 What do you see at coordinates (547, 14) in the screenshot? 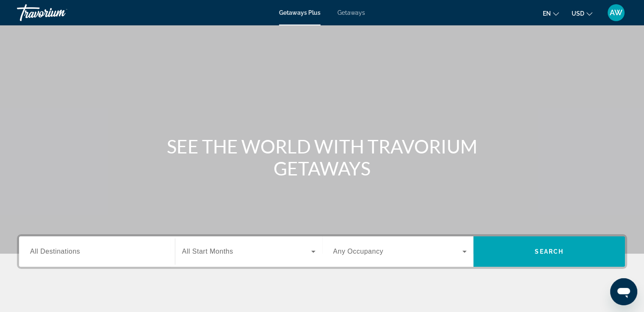
I see `span: en` at bounding box center [547, 14].